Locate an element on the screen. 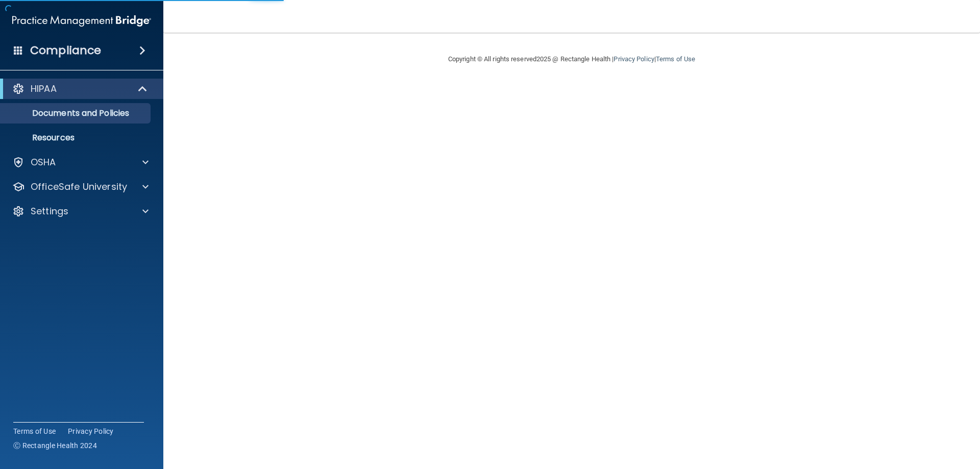 The width and height of the screenshot is (980, 469). p: Settings is located at coordinates (49, 211).